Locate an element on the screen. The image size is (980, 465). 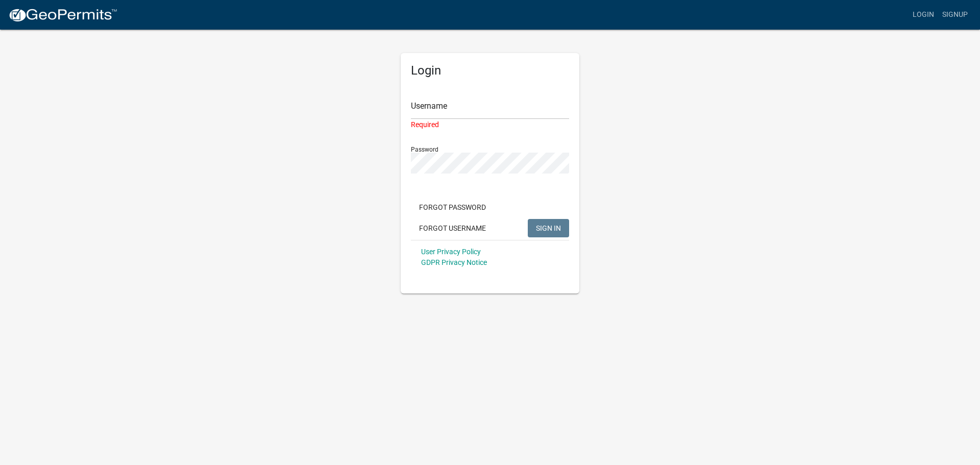
a: GDPR Privacy Notice is located at coordinates (454, 263).